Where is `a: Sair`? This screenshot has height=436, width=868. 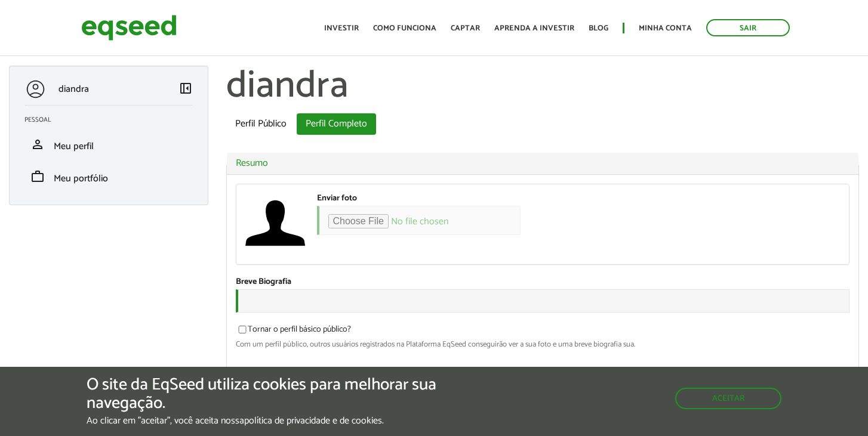 a: Sair is located at coordinates (748, 27).